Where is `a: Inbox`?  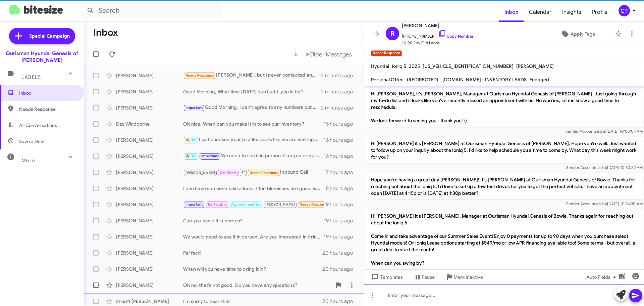 a: Inbox is located at coordinates (511, 12).